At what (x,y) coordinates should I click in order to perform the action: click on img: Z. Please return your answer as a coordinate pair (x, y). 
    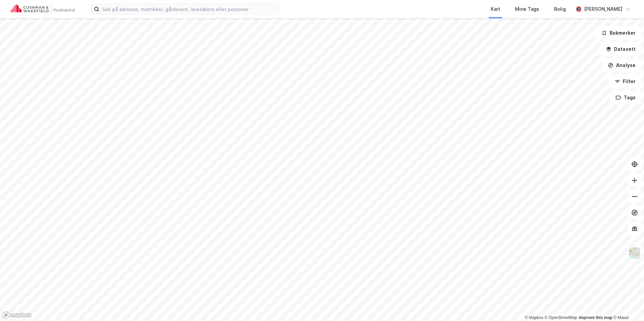
    Looking at the image, I should click on (634, 253).